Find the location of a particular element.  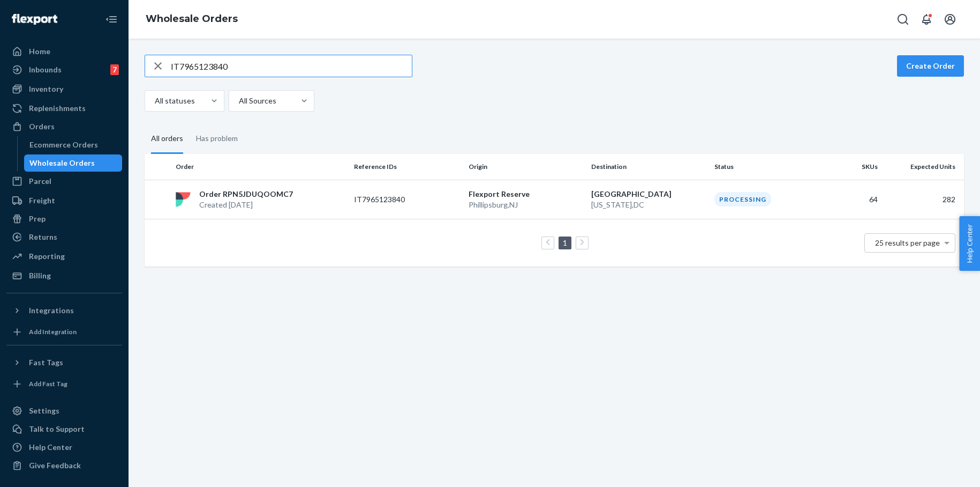

p: Phillipsburg , NJ is located at coordinates (526, 205).